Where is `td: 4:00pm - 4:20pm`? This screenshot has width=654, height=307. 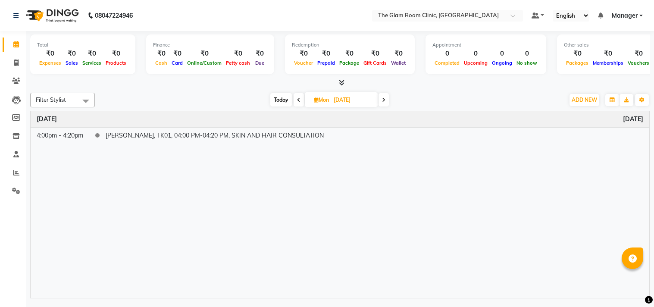
td: 4:00pm - 4:20pm is located at coordinates (60, 135).